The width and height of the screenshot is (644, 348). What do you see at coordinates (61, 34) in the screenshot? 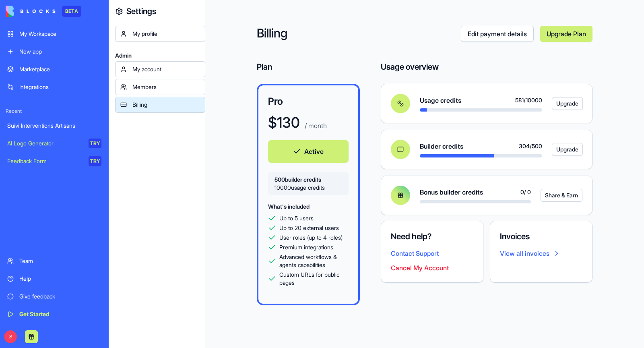
I see `div: My Workspace` at bounding box center [61, 34].